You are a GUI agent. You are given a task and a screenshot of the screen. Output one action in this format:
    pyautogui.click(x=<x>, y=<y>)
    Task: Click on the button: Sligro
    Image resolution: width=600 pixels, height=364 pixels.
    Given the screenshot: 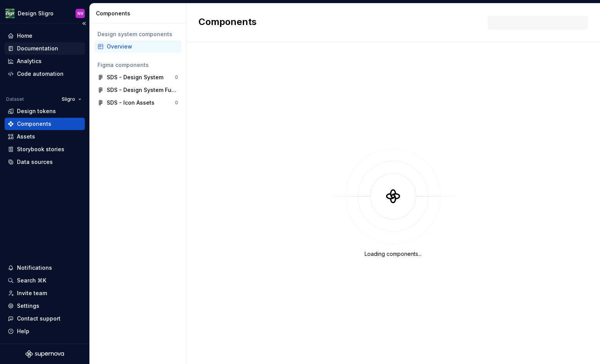 What is the action you would take?
    pyautogui.click(x=71, y=99)
    